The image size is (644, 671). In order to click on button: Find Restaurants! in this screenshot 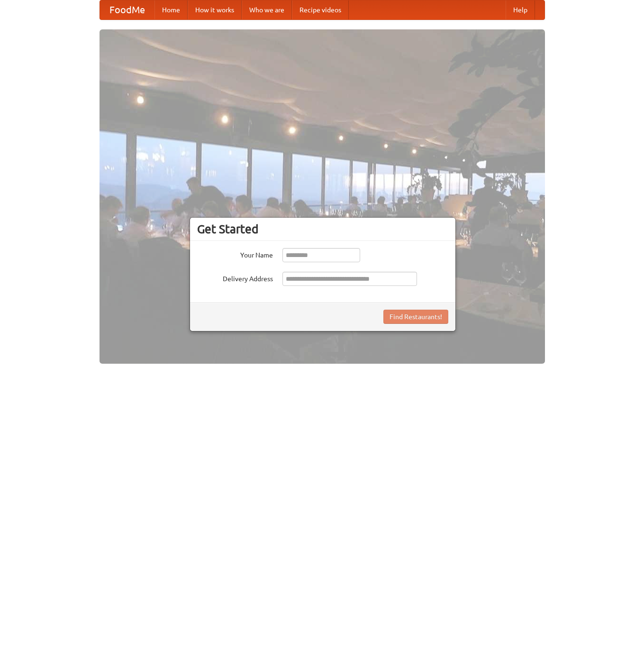, I will do `click(416, 316)`.